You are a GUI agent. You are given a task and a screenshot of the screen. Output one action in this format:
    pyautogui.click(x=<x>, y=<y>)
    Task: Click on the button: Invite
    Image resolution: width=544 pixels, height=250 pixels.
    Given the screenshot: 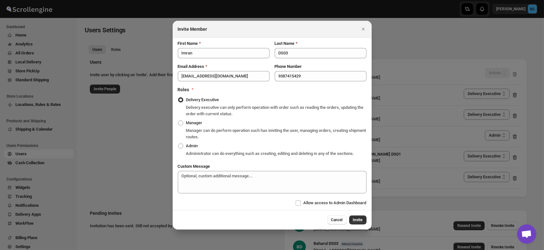 What is the action you would take?
    pyautogui.click(x=358, y=220)
    